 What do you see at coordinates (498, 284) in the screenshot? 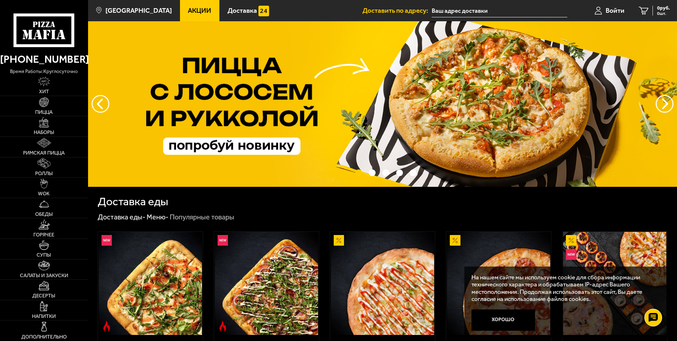
I see `img: Пепперони 25 см (толстое с сыром)` at bounding box center [498, 284].